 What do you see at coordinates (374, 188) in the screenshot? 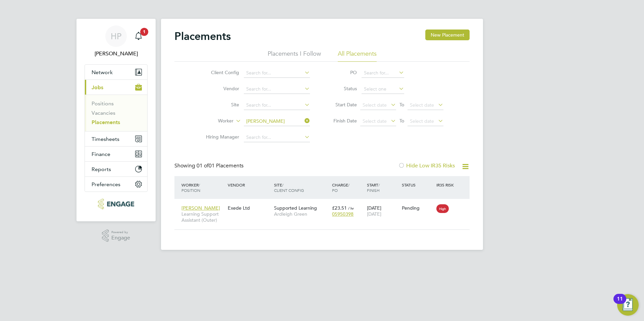
I see `span: / Finish` at bounding box center [374, 188].